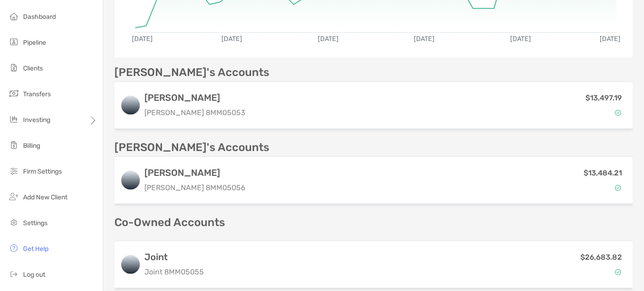  What do you see at coordinates (14, 248) in the screenshot?
I see `img: get-help icon` at bounding box center [14, 248].